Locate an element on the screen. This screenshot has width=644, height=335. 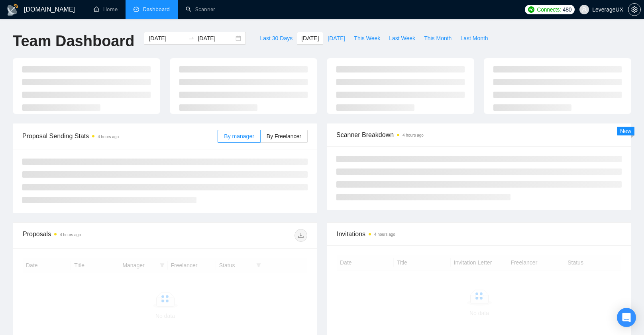
span: Proposal Sending Stats is located at coordinates (120, 136).